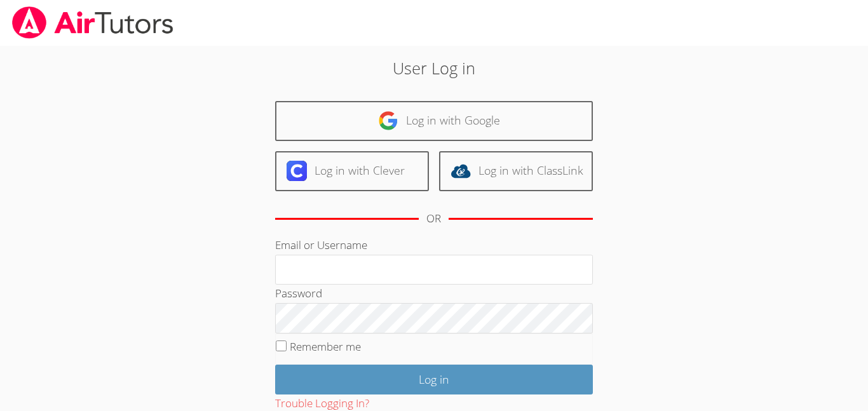 The width and height of the screenshot is (868, 411). I want to click on img: airtutors_banner-c4298cdbf04f3fff15de1276eac7730deb9818008684d7c2e4769d2f7ddbe033.png, so click(93, 22).